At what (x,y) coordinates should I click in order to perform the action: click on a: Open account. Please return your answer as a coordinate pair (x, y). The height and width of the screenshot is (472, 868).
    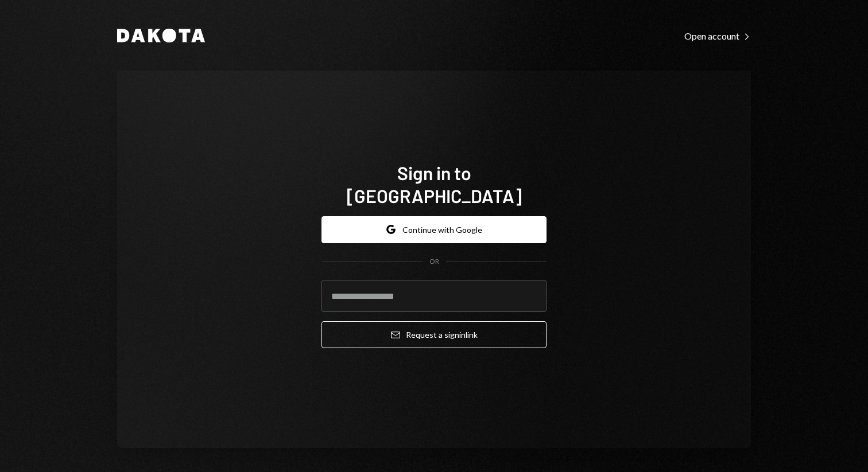
    Looking at the image, I should click on (718, 36).